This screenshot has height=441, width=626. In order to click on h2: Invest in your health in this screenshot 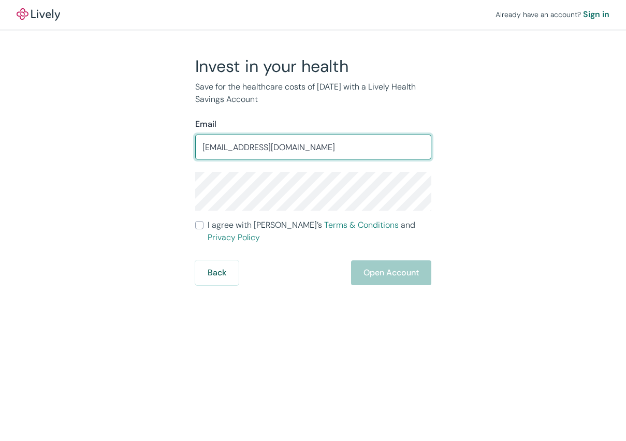, I will do `click(313, 66)`.